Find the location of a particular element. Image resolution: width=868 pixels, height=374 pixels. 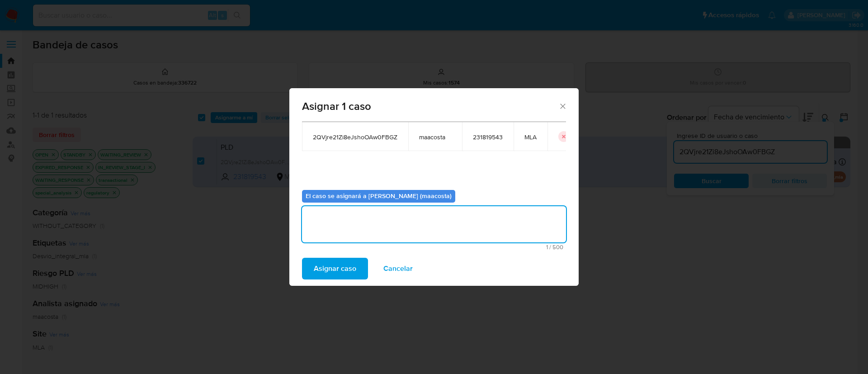

div: assign-modal is located at coordinates (434, 187).